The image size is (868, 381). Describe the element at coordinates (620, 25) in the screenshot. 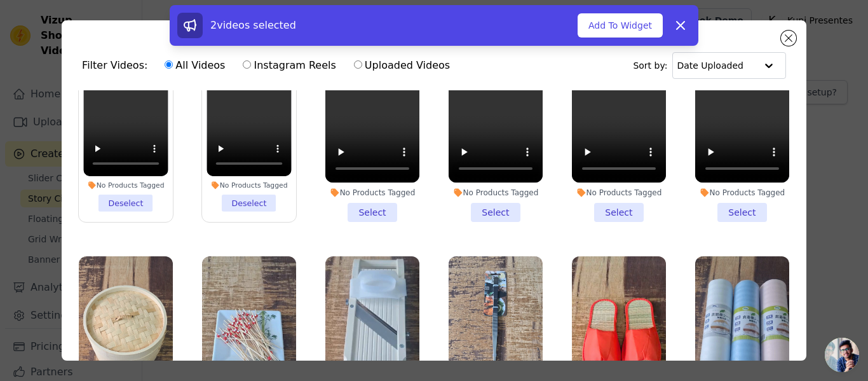

I see `button: Add To Widget` at that location.